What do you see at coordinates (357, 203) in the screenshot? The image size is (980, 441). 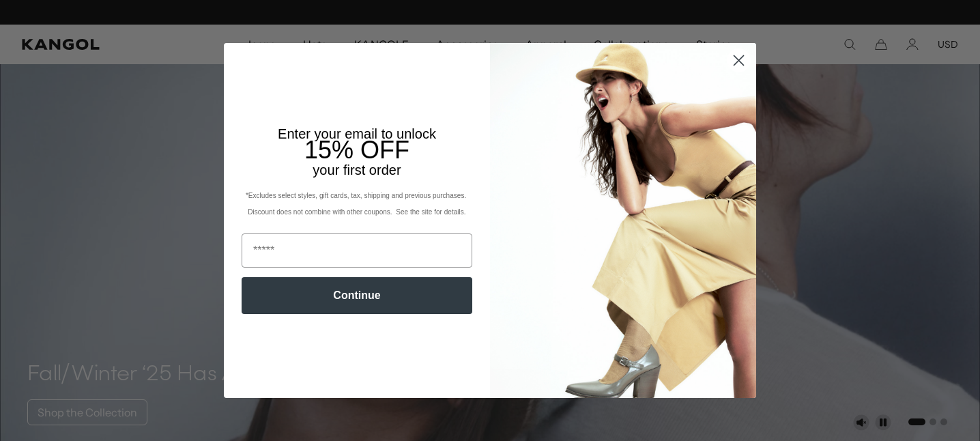 I see `span: *Excludes select styles, gift cards, tax, shipping and previous purchases. Discount does not comb...` at bounding box center [357, 203].